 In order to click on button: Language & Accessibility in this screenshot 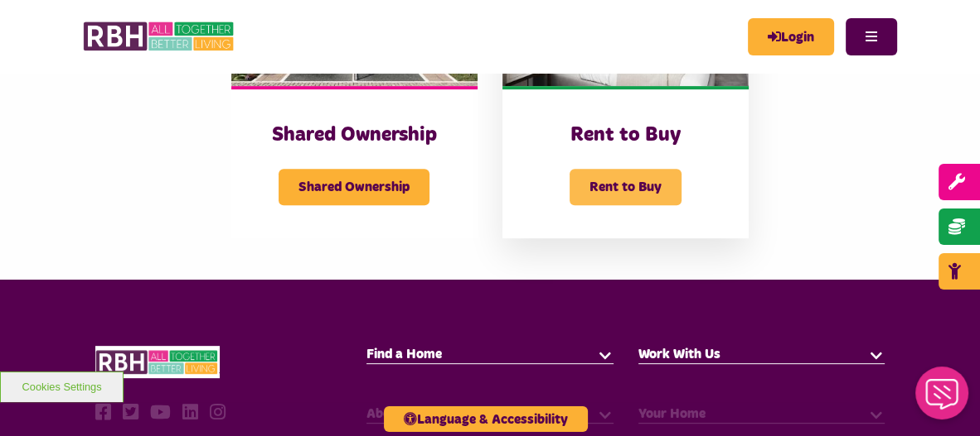, I will do `click(486, 419)`.